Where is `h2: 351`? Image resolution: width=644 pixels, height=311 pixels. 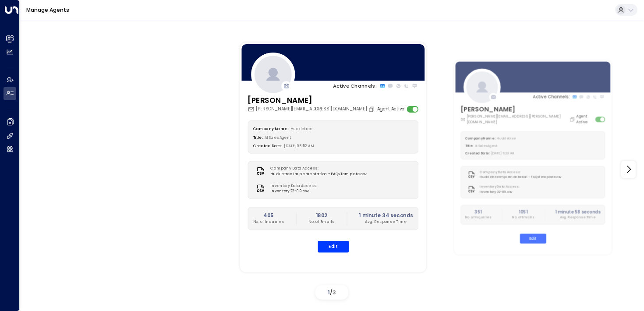 h2: 351 is located at coordinates (478, 212).